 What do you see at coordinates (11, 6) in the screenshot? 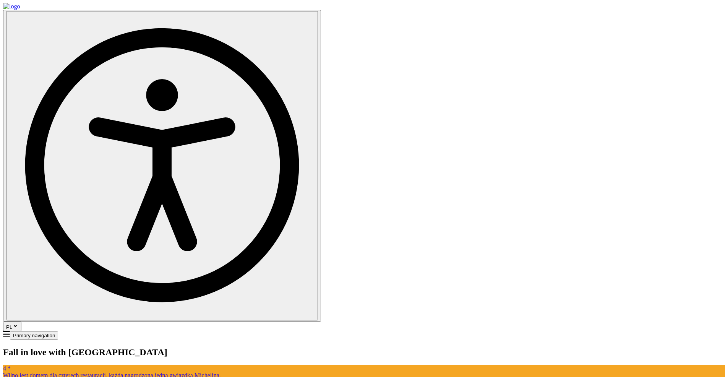
I see `img: logo` at bounding box center [11, 6].